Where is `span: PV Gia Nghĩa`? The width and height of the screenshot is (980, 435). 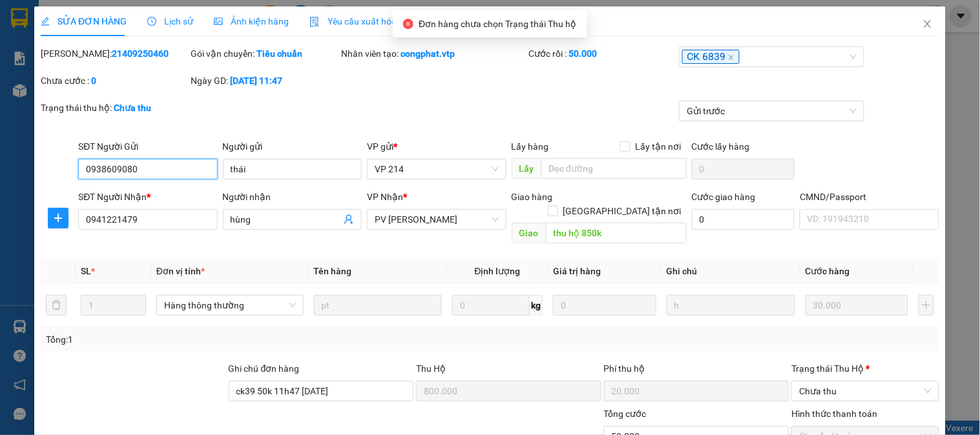 span: PV Gia Nghĩa is located at coordinates (436, 220).